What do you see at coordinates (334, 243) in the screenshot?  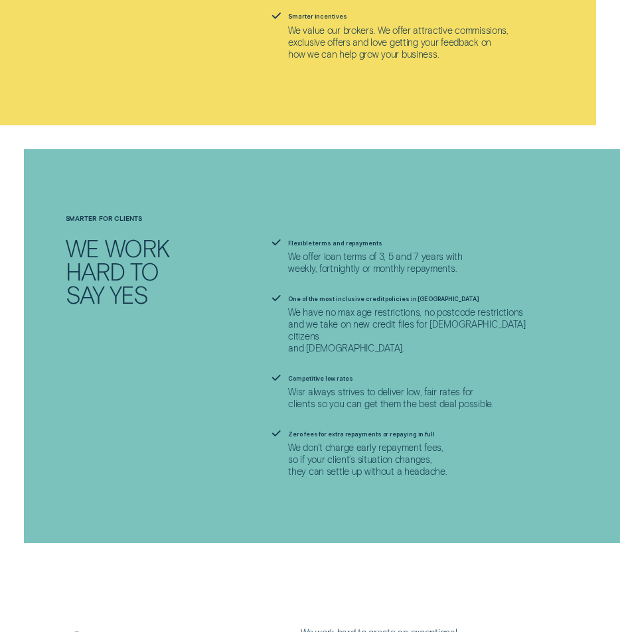 I see `label: Flexible terms and repayments` at bounding box center [334, 243].